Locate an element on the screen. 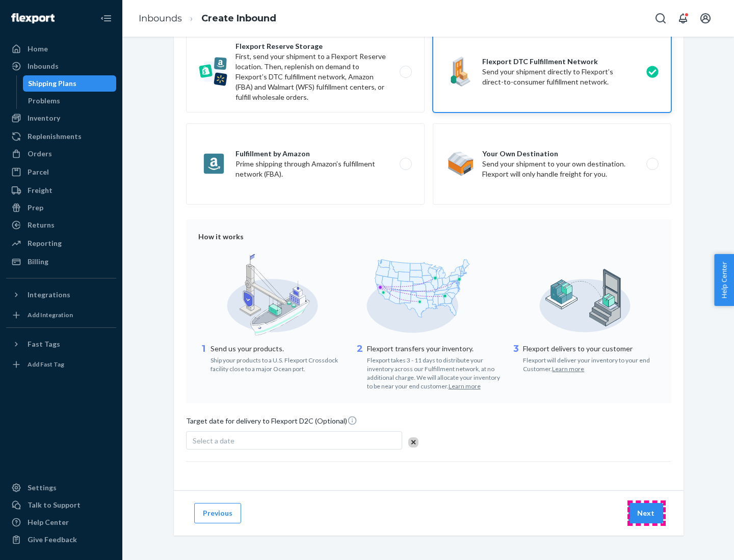  a: Problems is located at coordinates (69, 101).